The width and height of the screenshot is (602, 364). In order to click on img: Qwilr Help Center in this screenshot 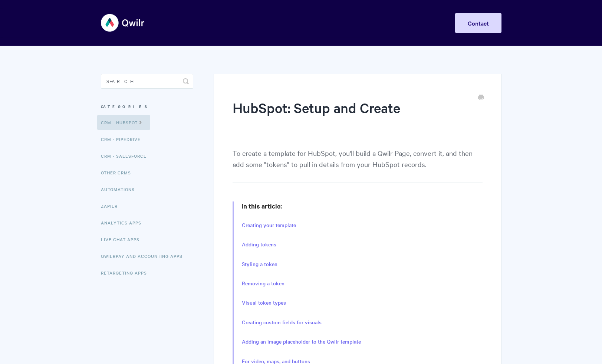, I will do `click(123, 22)`.